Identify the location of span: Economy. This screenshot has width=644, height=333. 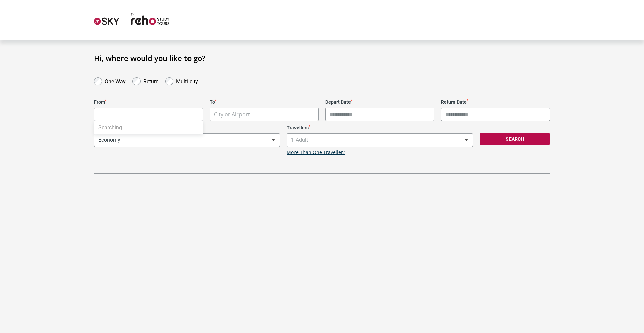
(187, 140).